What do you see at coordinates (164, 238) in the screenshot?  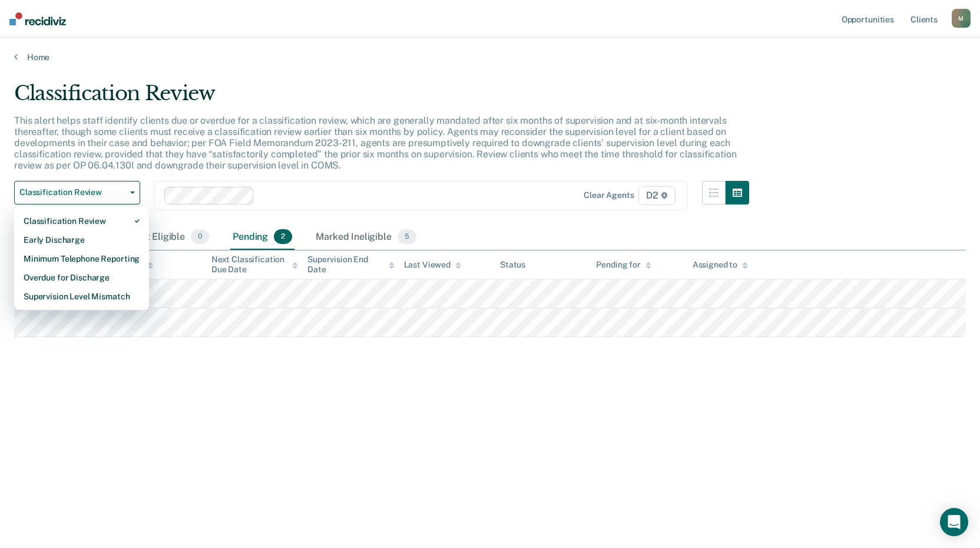 I see `div: Almost Eligible0` at bounding box center [164, 238].